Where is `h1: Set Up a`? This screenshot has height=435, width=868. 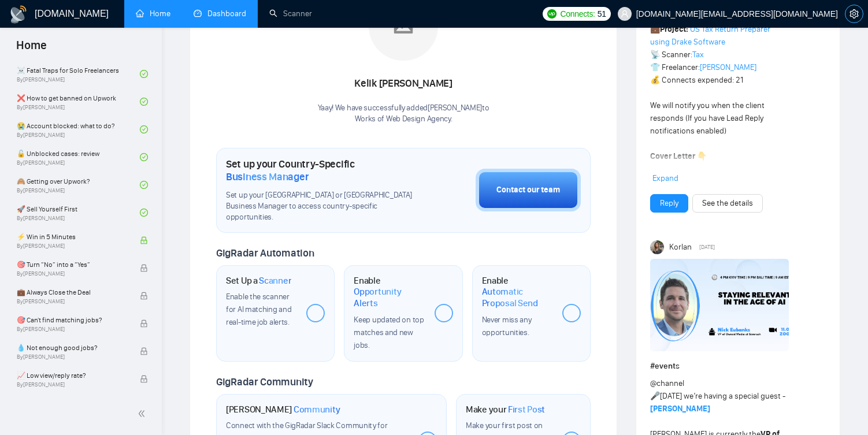
h1: Set Up a is located at coordinates (259, 281).